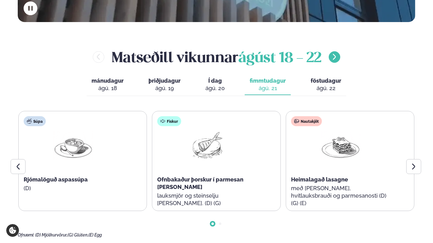 Image resolution: width=433 pixels, height=243 pixels. What do you see at coordinates (215, 88) in the screenshot?
I see `div: ágú. 20` at bounding box center [215, 88].